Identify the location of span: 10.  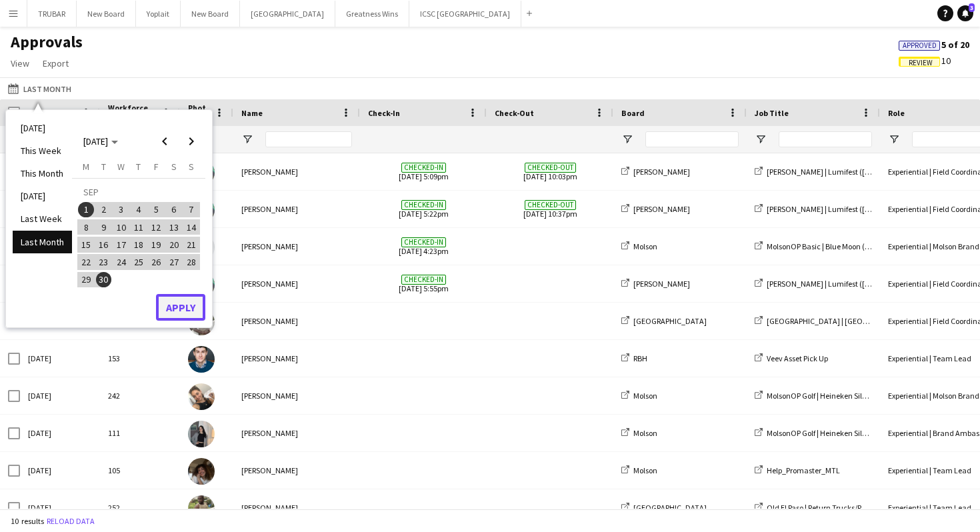
(924, 61).